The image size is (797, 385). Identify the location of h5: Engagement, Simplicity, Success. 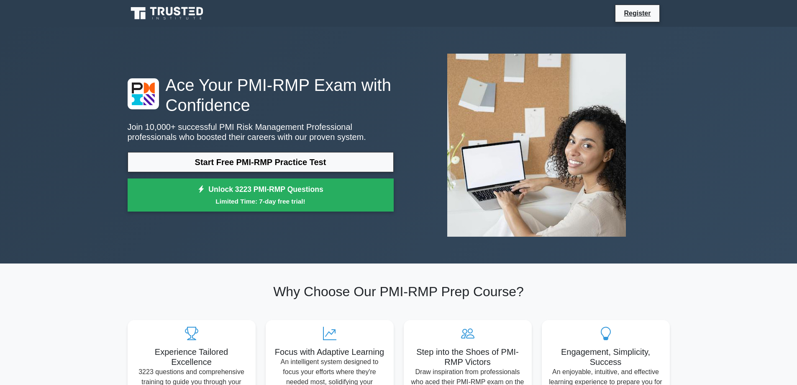
(606, 357).